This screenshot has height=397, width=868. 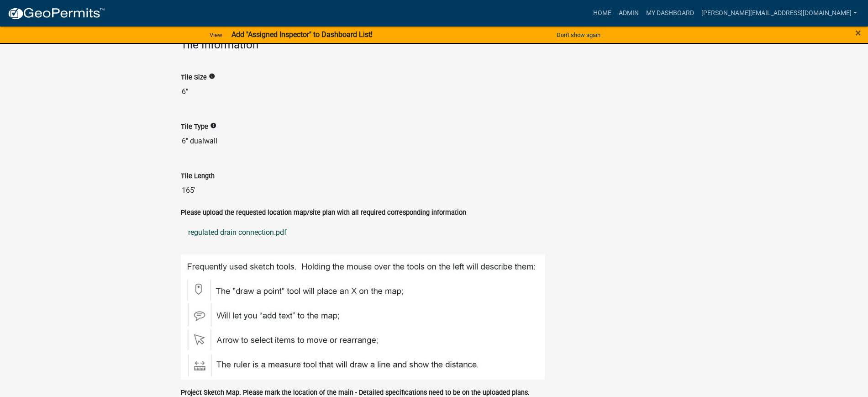 What do you see at coordinates (323, 213) in the screenshot?
I see `label: Please upload the requested location map/site plan with all required corresponding information` at bounding box center [323, 213].